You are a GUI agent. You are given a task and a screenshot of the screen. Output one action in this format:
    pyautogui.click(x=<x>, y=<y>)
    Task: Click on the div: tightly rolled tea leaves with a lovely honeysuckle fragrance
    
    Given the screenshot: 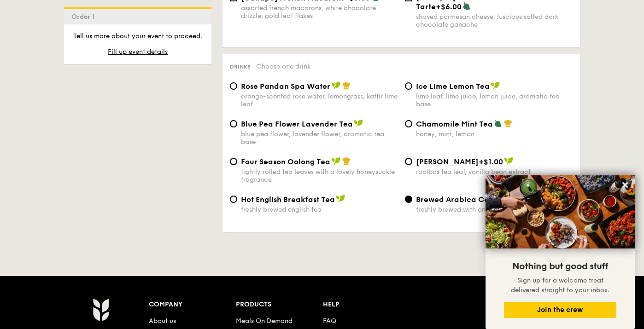 What is the action you would take?
    pyautogui.click(x=319, y=176)
    